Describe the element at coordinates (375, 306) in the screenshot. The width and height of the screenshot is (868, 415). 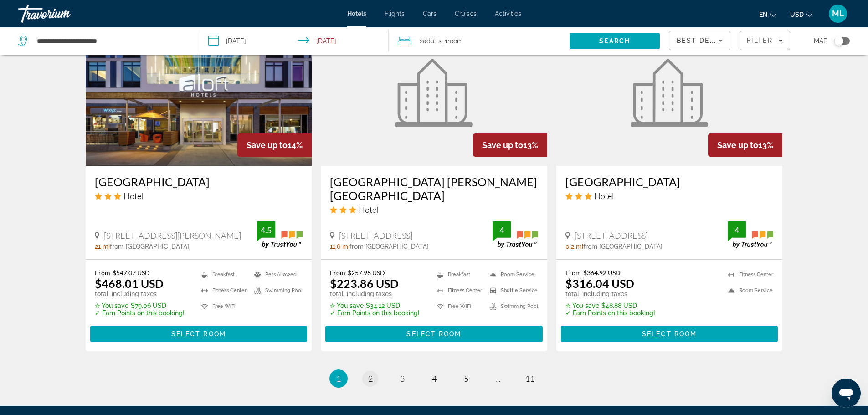
I see `p: $34.12 USD` at that location.